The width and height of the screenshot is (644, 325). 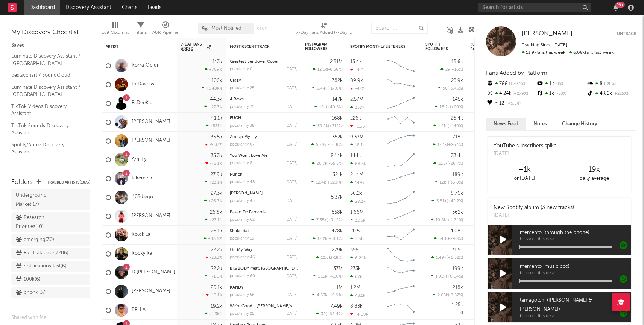 I want to click on button: Change History, so click(x=580, y=124).